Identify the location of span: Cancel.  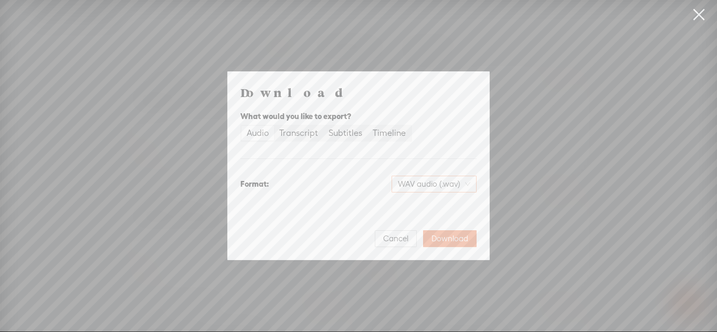
(396, 239).